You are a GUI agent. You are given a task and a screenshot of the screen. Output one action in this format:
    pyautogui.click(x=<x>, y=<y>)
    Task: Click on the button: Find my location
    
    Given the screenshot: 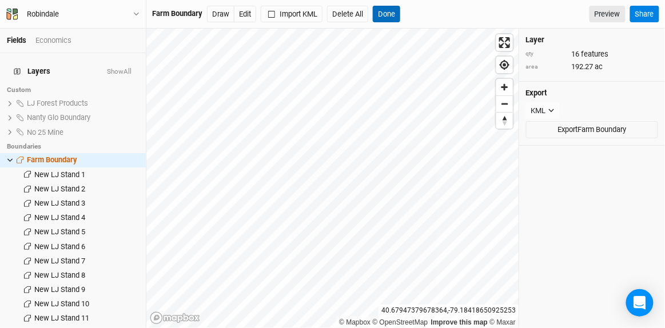 What is the action you would take?
    pyautogui.click(x=504, y=65)
    